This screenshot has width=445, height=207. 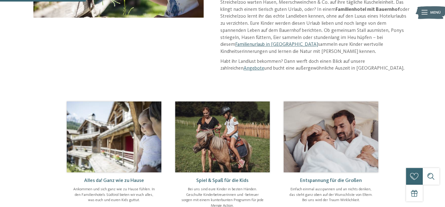 I want to click on p: Habt ihr Landlust bekommen? Dann werft doch einen Blick auf unsere zahlreichen und bucht eine auß..., so click(x=316, y=65).